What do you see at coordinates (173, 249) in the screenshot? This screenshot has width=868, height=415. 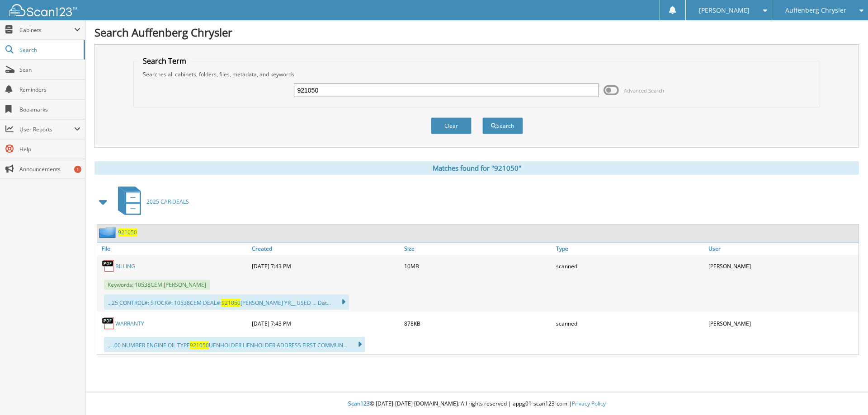 I see `a: File` at bounding box center [173, 249].